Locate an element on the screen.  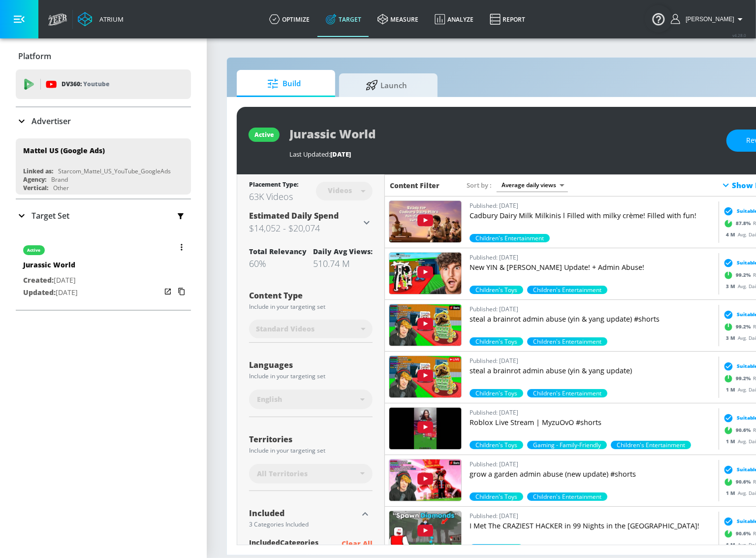
p: Roblox Live Stream | MyzuOvO #shorts is located at coordinates (592, 422).